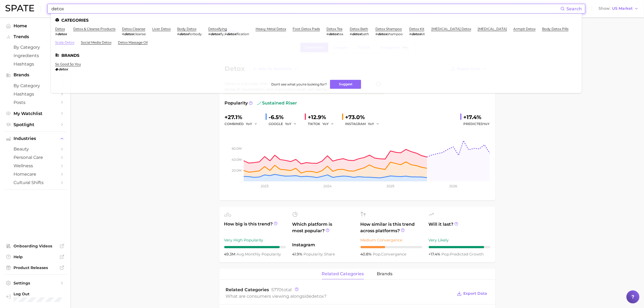  Describe the element at coordinates (247, 290) in the screenshot. I see `span: Related Categories` at that location.